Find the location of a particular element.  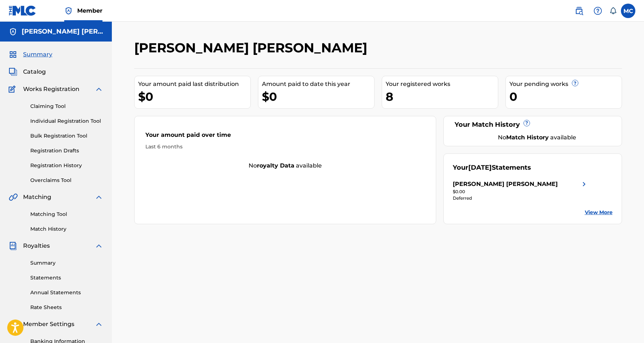

img: Catalog is located at coordinates (13, 72).